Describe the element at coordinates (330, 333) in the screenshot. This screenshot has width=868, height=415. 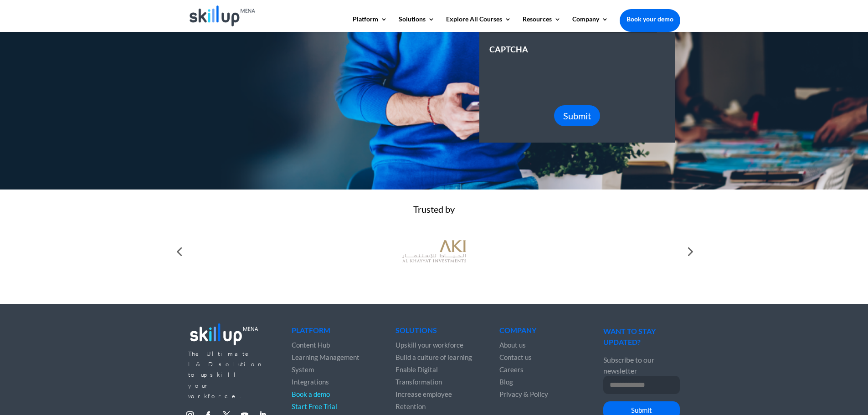
I see `h4: Platform` at that location.